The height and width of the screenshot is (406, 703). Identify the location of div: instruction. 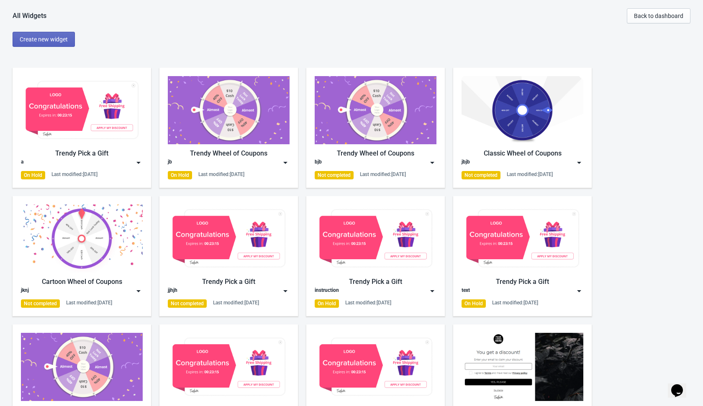
(327, 291).